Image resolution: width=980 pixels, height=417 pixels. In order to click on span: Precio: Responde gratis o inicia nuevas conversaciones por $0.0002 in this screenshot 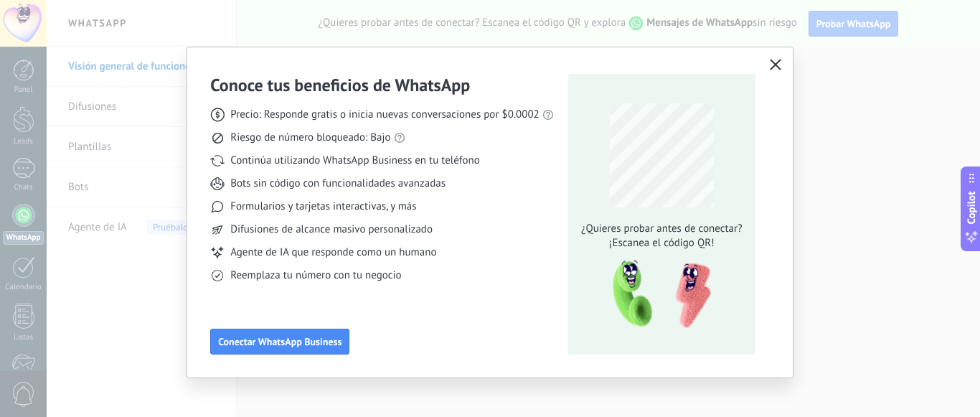, I will do `click(385, 115)`.